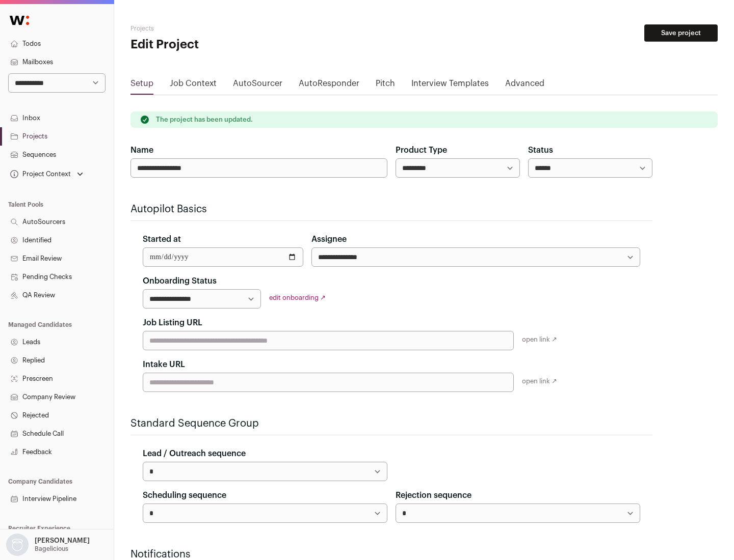 This screenshot has width=734, height=560. What do you see at coordinates (392, 209) in the screenshot?
I see `h2: Autopilot Basics` at bounding box center [392, 209].